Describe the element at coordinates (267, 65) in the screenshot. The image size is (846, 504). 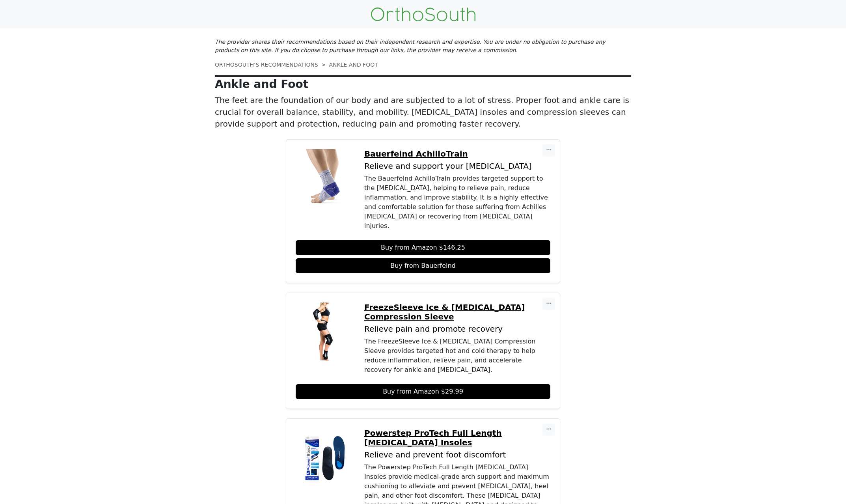
I see `a: ORTHOSOUTH’S RECOMMENDATIONS` at that location.